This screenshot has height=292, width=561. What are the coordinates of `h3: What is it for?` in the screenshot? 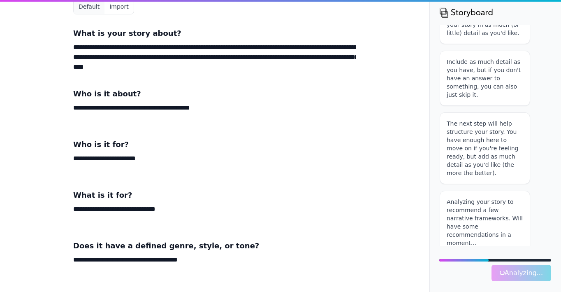 It's located at (215, 195).